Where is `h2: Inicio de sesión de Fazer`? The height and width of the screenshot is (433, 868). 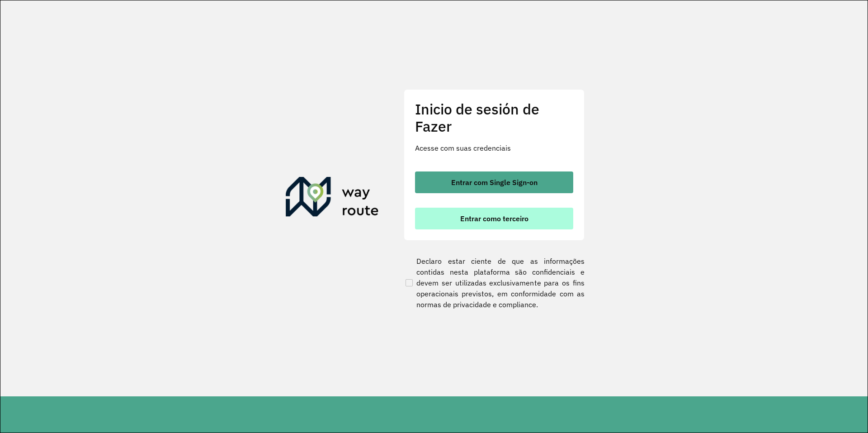 h2: Inicio de sesión de Fazer is located at coordinates (495, 118).